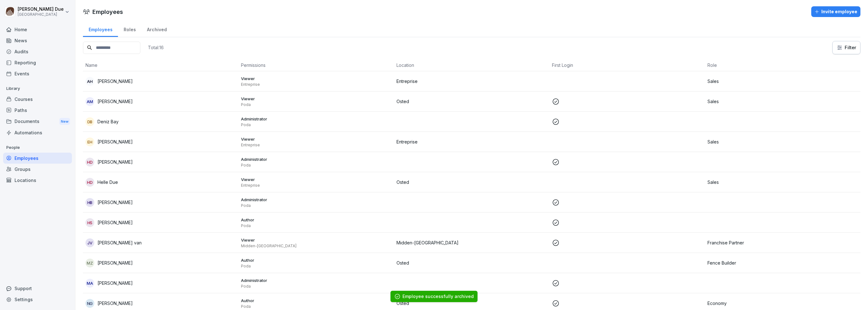 This screenshot has height=310, width=868. I want to click on a: Events, so click(38, 74).